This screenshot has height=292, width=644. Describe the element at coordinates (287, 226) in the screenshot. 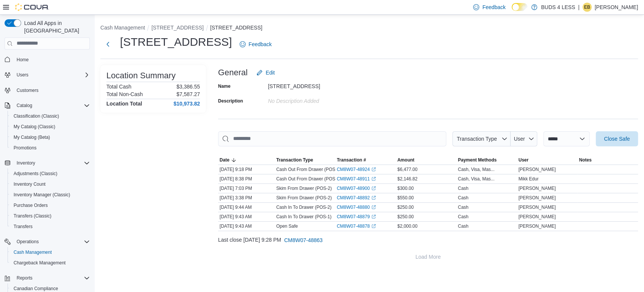

I see `p: Open Safe` at that location.